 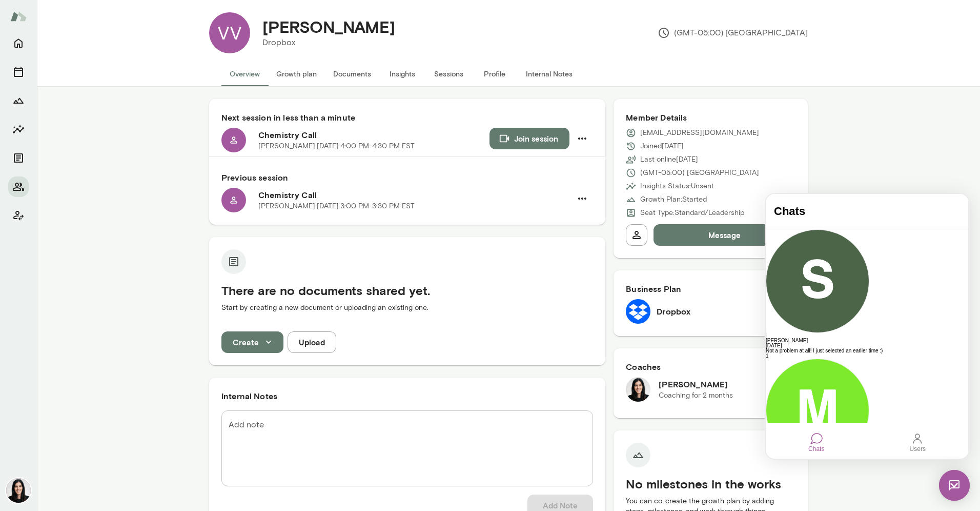 What do you see at coordinates (407, 177) in the screenshot?
I see `h6: Previous session` at bounding box center [407, 177].